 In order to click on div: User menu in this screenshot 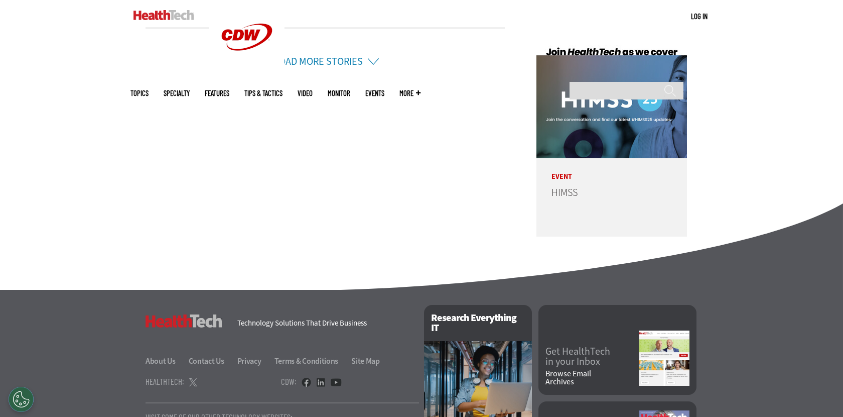, I will do `click(699, 16)`.